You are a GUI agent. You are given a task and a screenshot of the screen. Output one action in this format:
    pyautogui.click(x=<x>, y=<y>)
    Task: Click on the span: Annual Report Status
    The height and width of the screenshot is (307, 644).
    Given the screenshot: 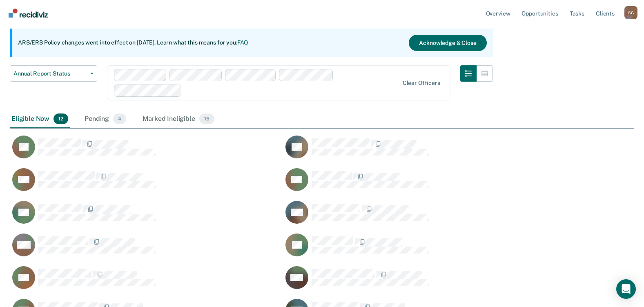 What is the action you would take?
    pyautogui.click(x=50, y=73)
    